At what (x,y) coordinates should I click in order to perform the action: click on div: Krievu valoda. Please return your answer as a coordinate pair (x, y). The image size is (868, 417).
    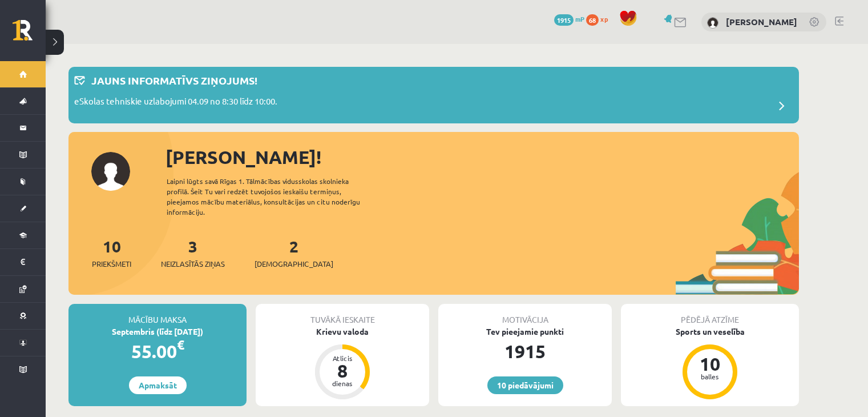
    Looking at the image, I should click on (342, 331).